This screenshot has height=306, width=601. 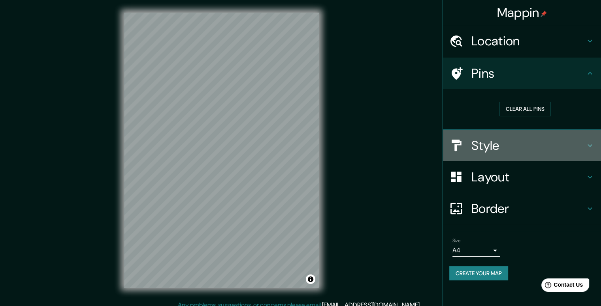 What do you see at coordinates (528, 146) in the screenshot?
I see `h4: Style` at bounding box center [528, 146].